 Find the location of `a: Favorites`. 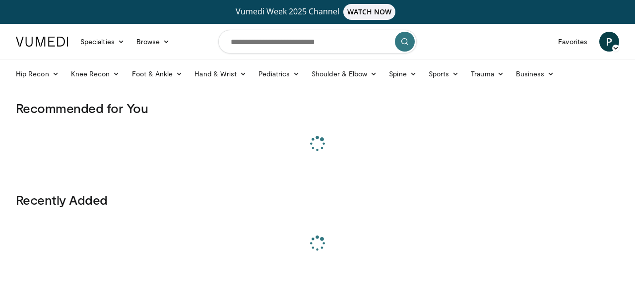

a: Favorites is located at coordinates (572, 42).